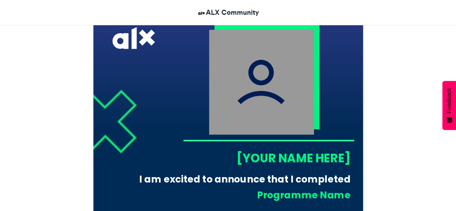 This screenshot has height=211, width=456. I want to click on div: I am excited to announce that I completed, so click(242, 179).